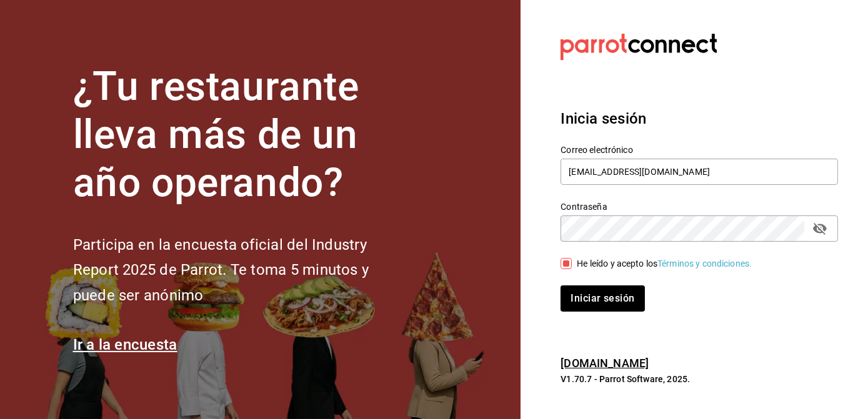  I want to click on label: Contraseña, so click(699, 207).